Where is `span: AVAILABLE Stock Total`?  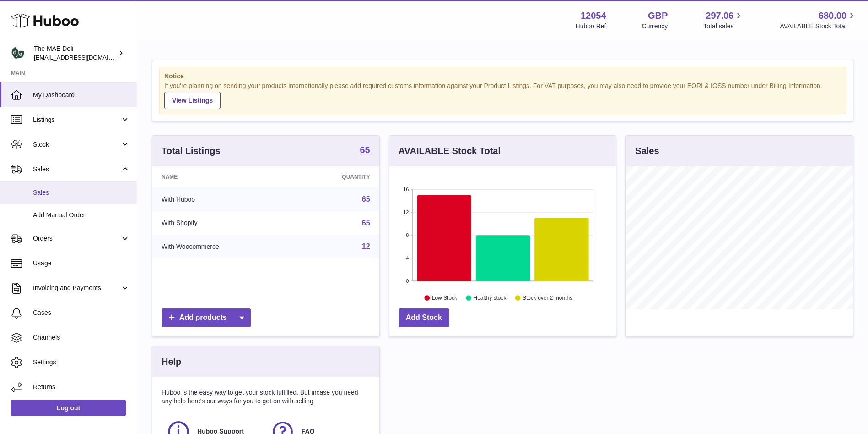
span: AVAILABLE Stock Total is located at coordinates (818, 26).